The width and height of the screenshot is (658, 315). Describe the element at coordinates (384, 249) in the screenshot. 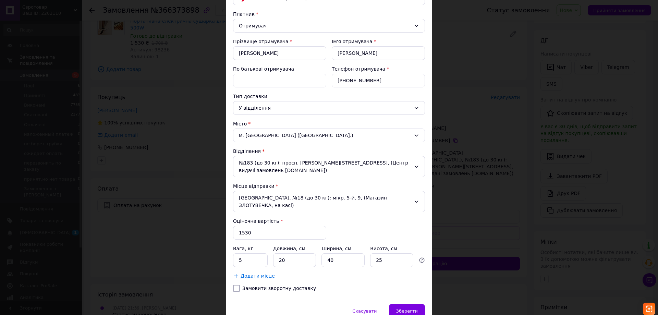

I see `label: Висота, см` at that location.